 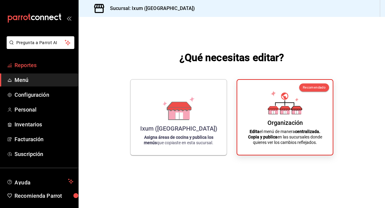 What do you see at coordinates (44, 65) in the screenshot?
I see `span: Reportes` at bounding box center [44, 65].